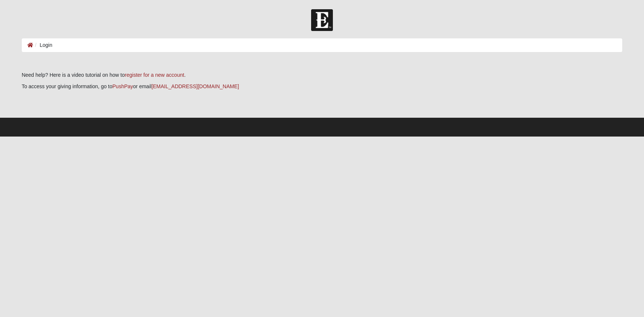 The height and width of the screenshot is (317, 644). Describe the element at coordinates (322, 86) in the screenshot. I see `p: To access your giving information, go to or email` at that location.